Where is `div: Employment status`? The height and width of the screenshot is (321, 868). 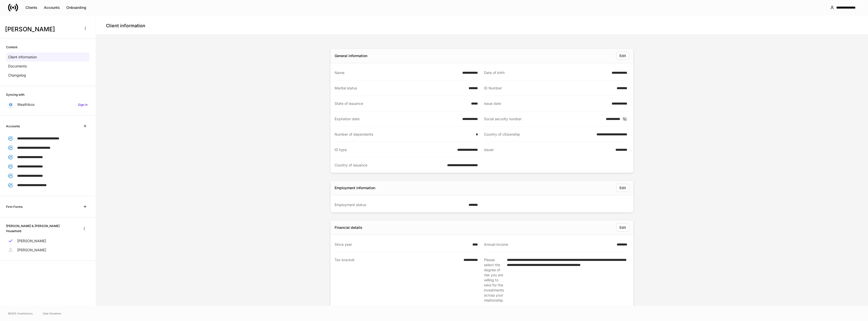 div: Employment status is located at coordinates (400, 205).